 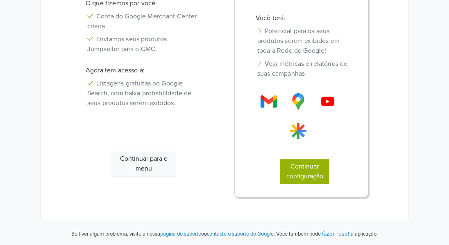 I want to click on li: Listagens gratuitas no Google Search, com baixa probabilidade de seus produtos serem exibidos., so click(x=144, y=93).